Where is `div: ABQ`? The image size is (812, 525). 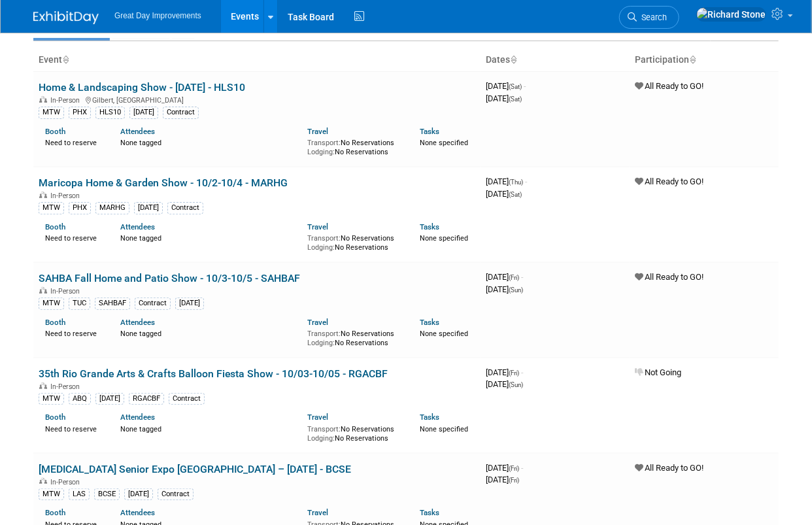 div: ABQ is located at coordinates (80, 399).